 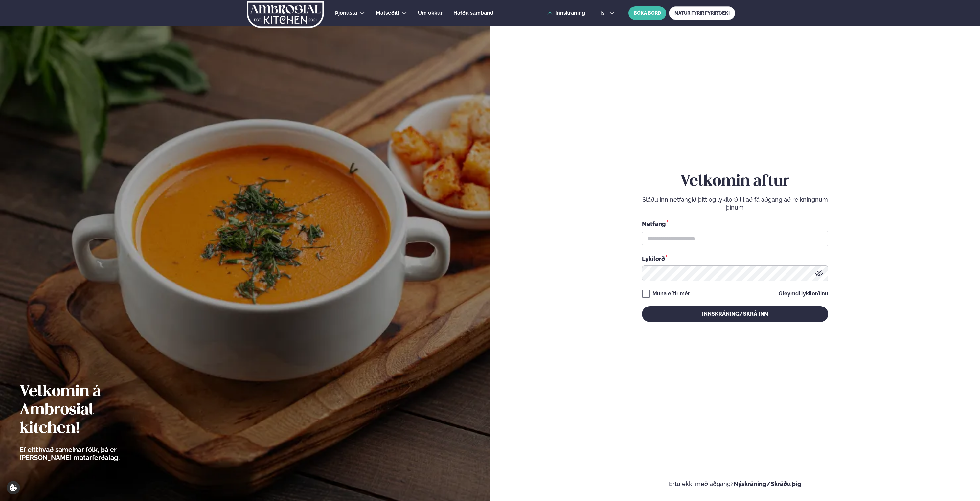 I want to click on a: Þjónusta, so click(x=346, y=13).